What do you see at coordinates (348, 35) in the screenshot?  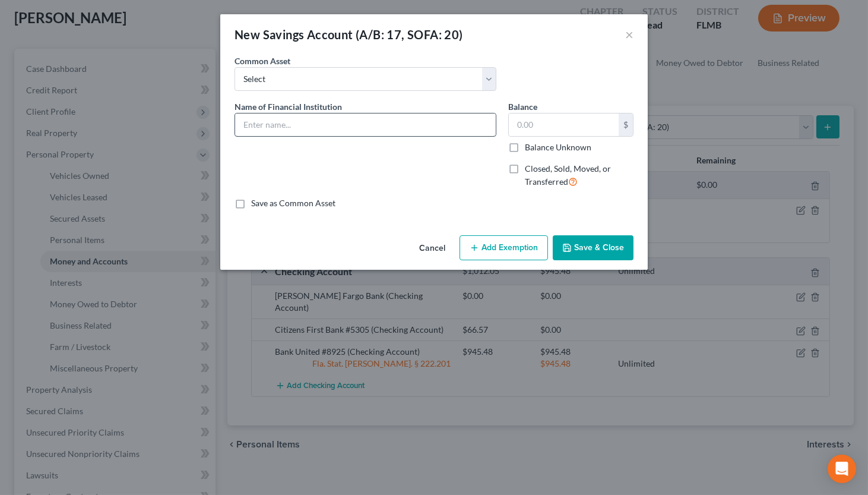 I see `div: New Savings Account (A/B: 17, SOFA: 20)` at bounding box center [348, 35].